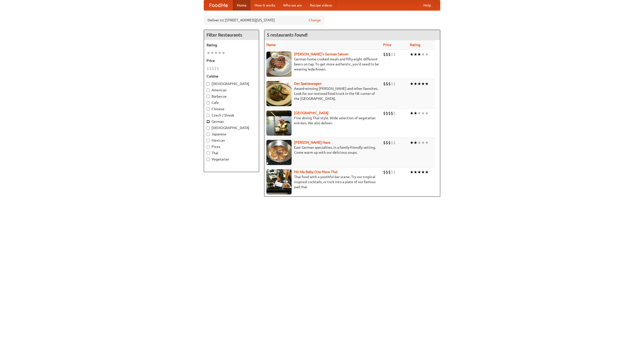 The image size is (644, 356). Describe the element at coordinates (415, 45) in the screenshot. I see `a: Rating` at that location.